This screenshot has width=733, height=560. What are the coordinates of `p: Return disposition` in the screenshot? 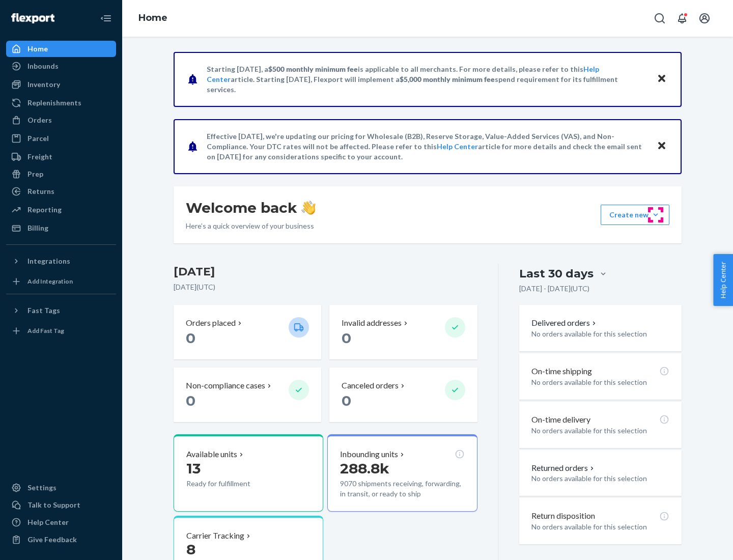 It's located at (563, 516).